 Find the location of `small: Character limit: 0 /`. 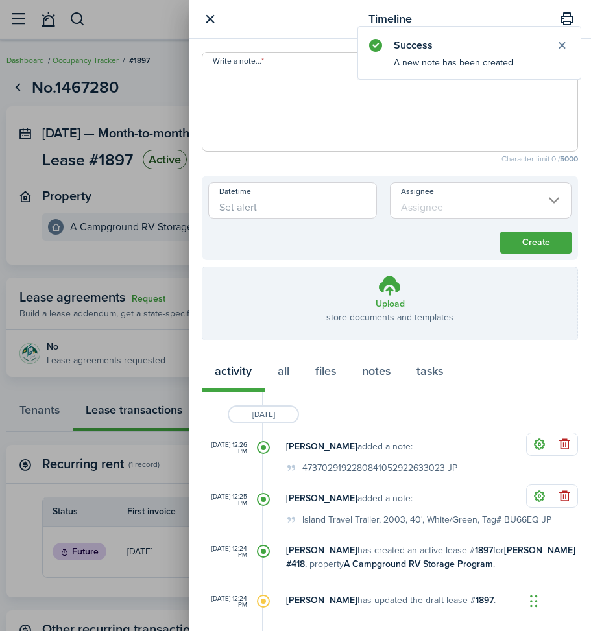

small: Character limit: 0 / is located at coordinates (390, 159).